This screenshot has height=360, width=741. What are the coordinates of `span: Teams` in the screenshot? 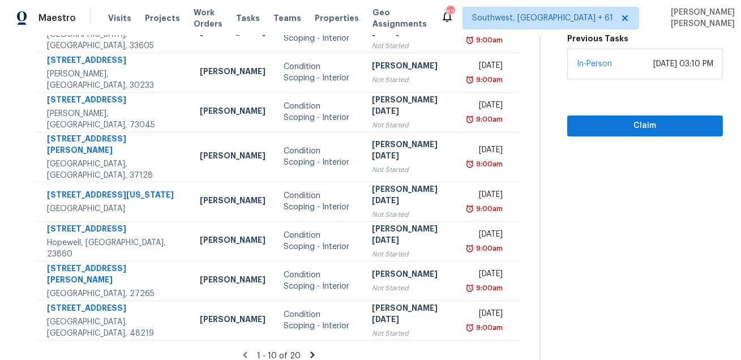 It's located at (287, 18).